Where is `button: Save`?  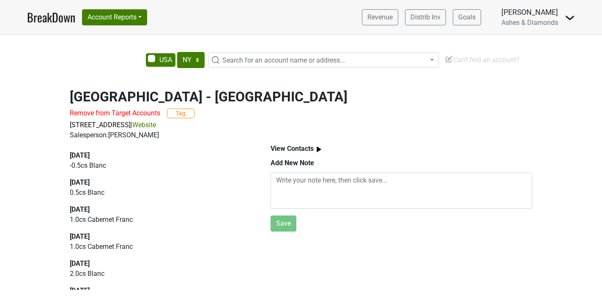
button: Save is located at coordinates (283, 223).